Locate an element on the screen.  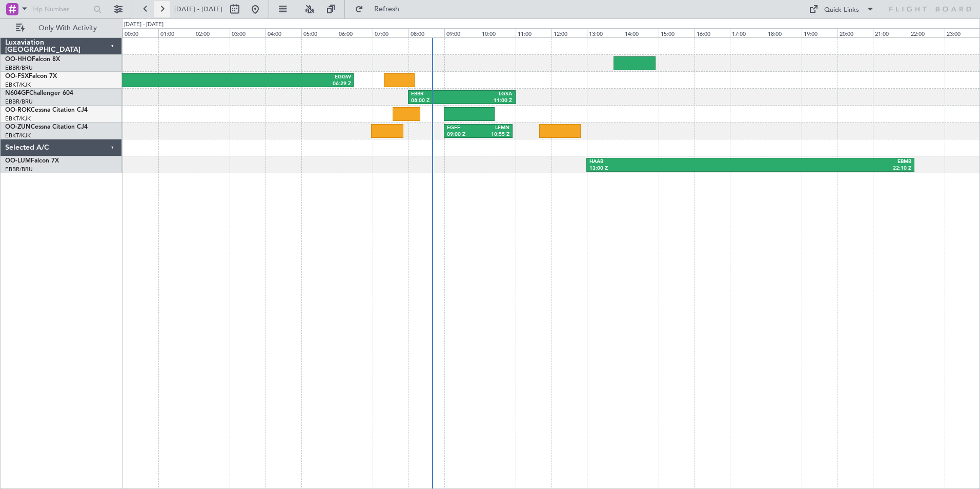
div: 15:00 is located at coordinates (677, 33).